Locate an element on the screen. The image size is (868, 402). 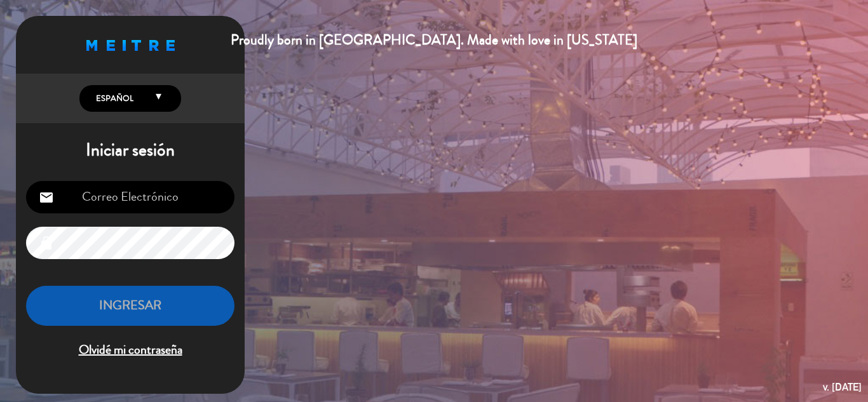
input: Correo Electrónico is located at coordinates (130, 197).